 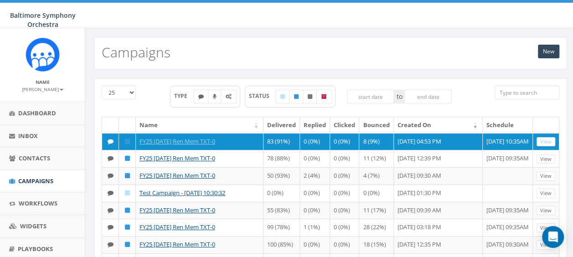 I want to click on a: New, so click(x=548, y=51).